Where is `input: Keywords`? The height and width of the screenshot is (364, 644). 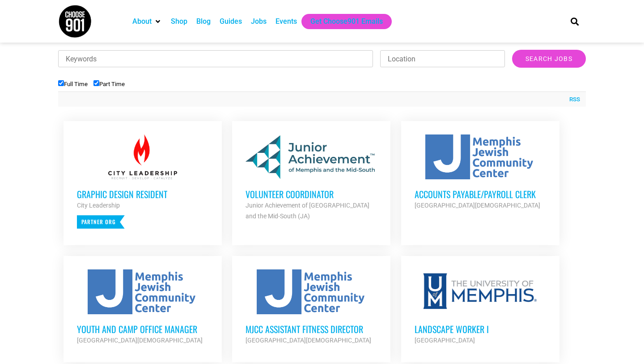 input: Keywords is located at coordinates (216, 59).